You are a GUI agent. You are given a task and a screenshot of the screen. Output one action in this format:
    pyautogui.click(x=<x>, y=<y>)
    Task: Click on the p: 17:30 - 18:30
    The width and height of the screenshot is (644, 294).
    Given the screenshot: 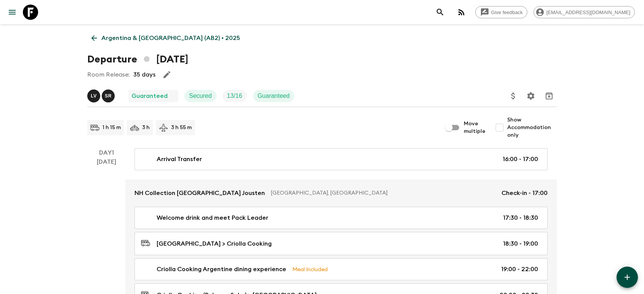 What is the action you would take?
    pyautogui.click(x=521, y=218)
    